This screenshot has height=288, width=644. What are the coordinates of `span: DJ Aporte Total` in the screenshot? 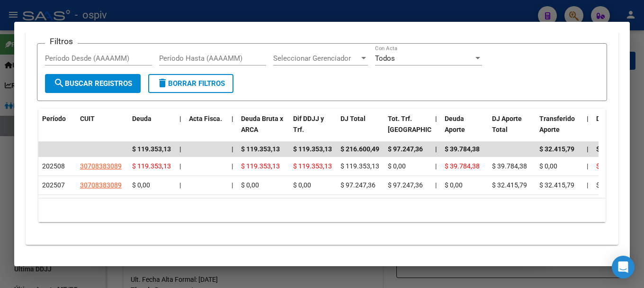 It's located at (507, 124).